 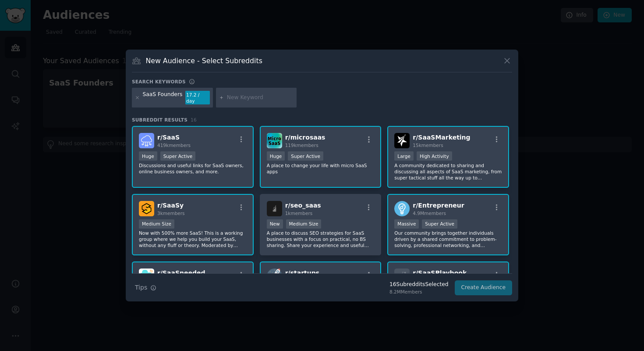 I want to click on img: SaaSneeded, so click(x=146, y=276).